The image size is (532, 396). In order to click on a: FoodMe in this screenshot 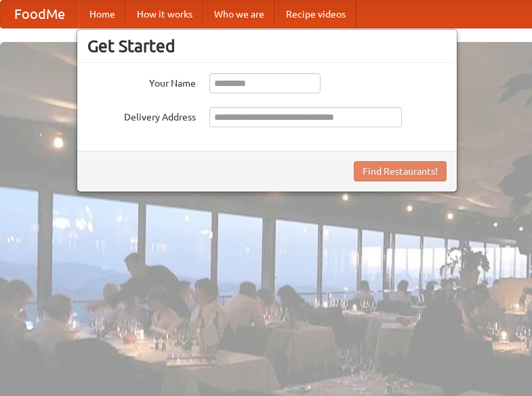, I will do `click(39, 14)`.